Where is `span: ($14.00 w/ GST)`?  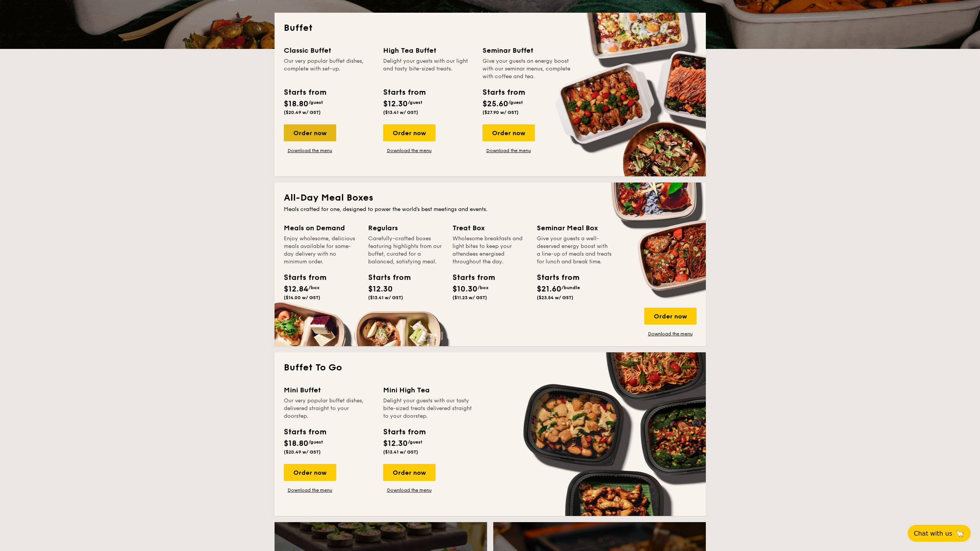
span: ($14.00 w/ GST) is located at coordinates (302, 298).